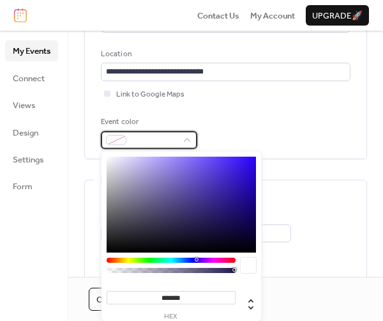 Image resolution: width=383 pixels, height=321 pixels. What do you see at coordinates (113, 300) in the screenshot?
I see `span: Cancel` at bounding box center [113, 300].